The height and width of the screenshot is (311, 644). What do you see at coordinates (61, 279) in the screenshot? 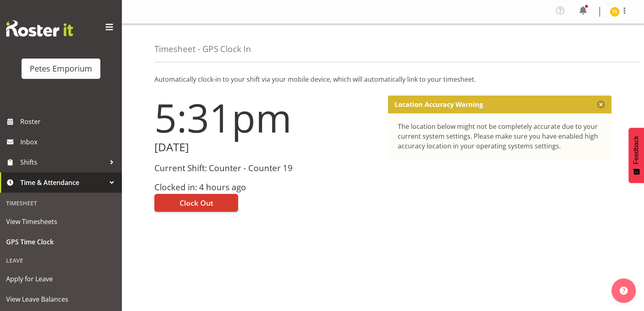
I see `a: Apply for Leave` at bounding box center [61, 279].